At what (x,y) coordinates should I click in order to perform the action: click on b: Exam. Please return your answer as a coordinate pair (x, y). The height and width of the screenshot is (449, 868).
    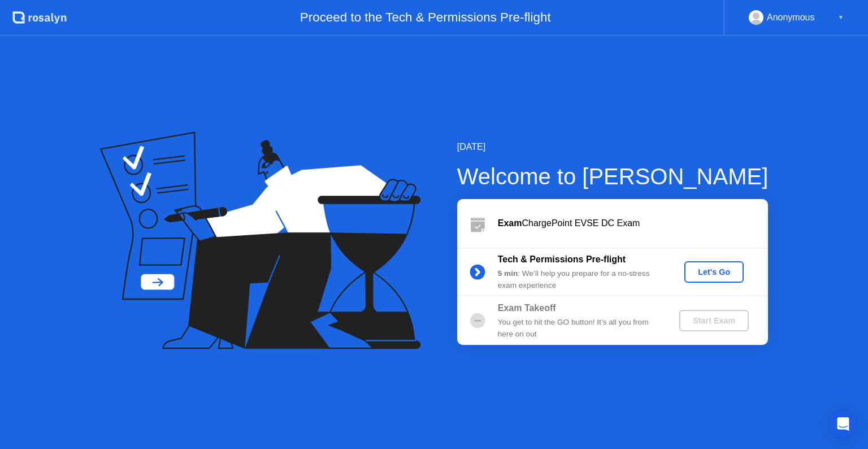
    Looking at the image, I should click on (509, 223).